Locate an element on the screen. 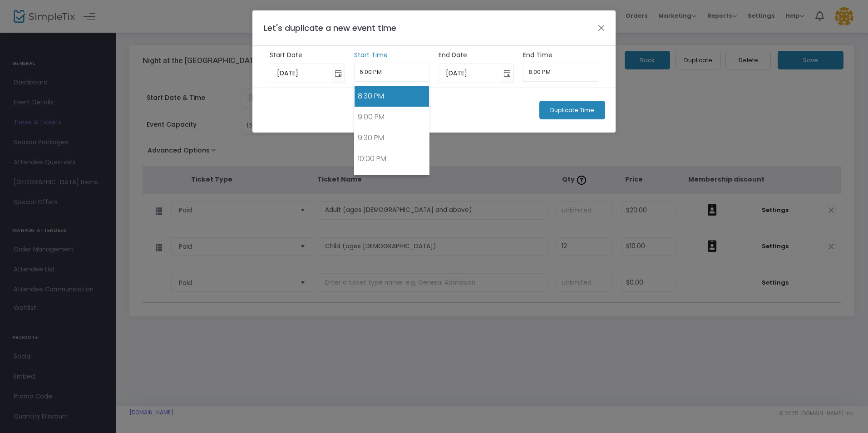 This screenshot has width=868, height=433. a: 10:30 PM is located at coordinates (392, 180).